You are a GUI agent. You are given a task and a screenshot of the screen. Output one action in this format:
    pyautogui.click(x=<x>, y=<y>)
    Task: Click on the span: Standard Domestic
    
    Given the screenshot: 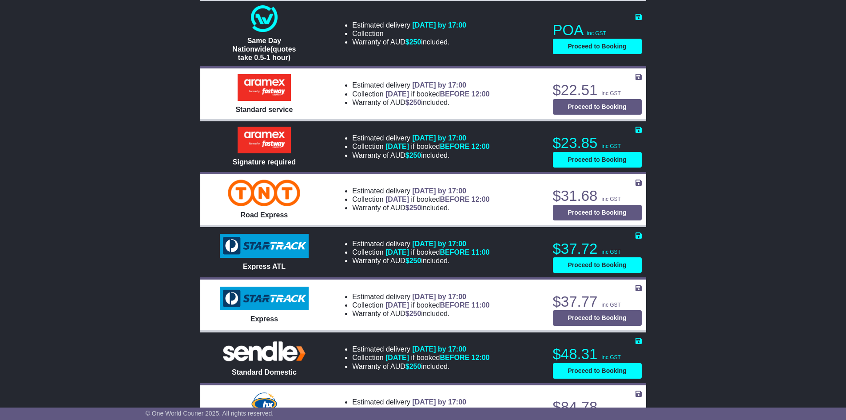 What is the action you would take?
    pyautogui.click(x=264, y=372)
    